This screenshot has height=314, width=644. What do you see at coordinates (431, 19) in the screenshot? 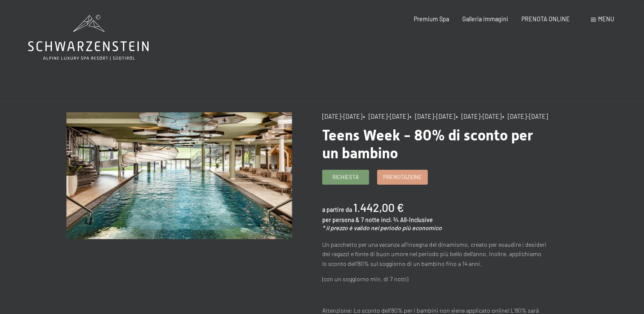
I see `span: Premium Spa` at bounding box center [431, 19].